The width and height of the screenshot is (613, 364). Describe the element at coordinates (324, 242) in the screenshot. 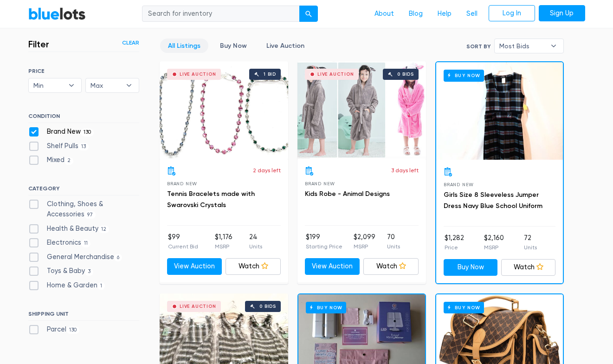

I see `li: $199` at that location.